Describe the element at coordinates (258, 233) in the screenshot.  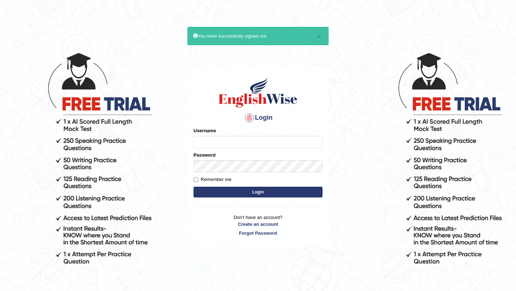
I see `a: Forgot Password` at that location.